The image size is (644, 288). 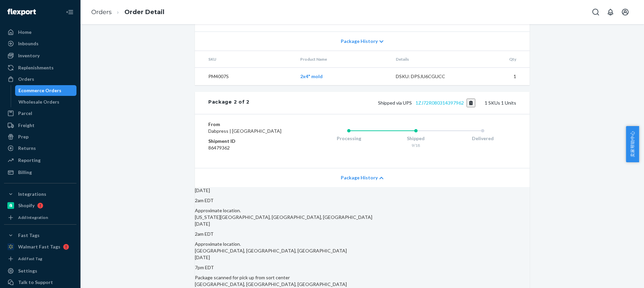 I want to click on div: DSKU: DPSJU6CGUCC, so click(x=427, y=76).